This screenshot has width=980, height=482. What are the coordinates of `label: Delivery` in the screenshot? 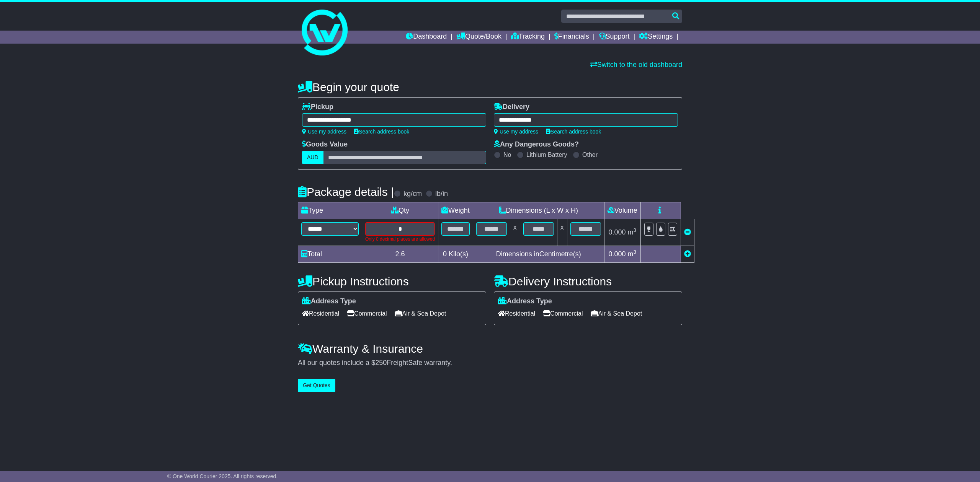 It's located at (512, 107).